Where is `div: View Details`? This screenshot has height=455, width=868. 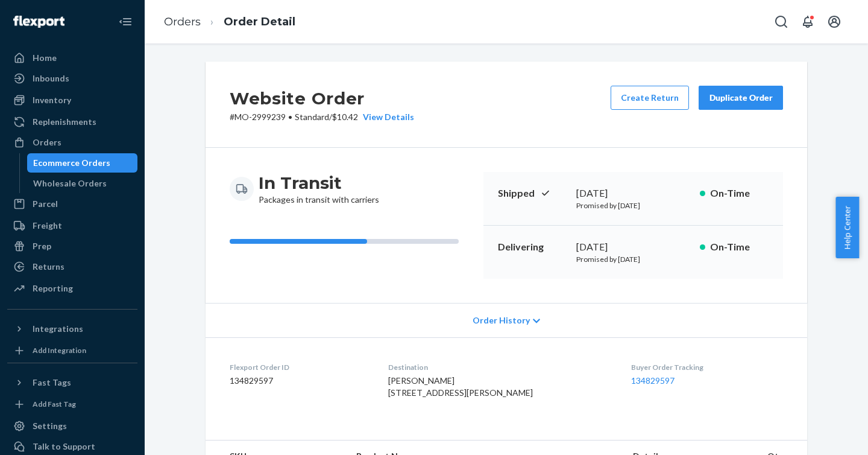
div: View Details is located at coordinates (386, 117).